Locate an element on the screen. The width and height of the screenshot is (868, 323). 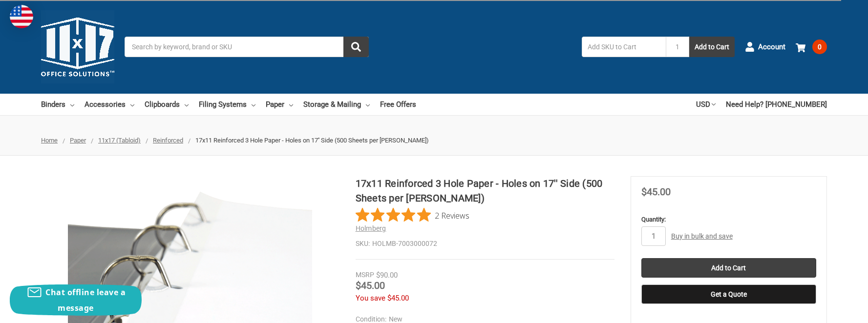
span: 11x17 (Tabloid) is located at coordinates (119, 140).